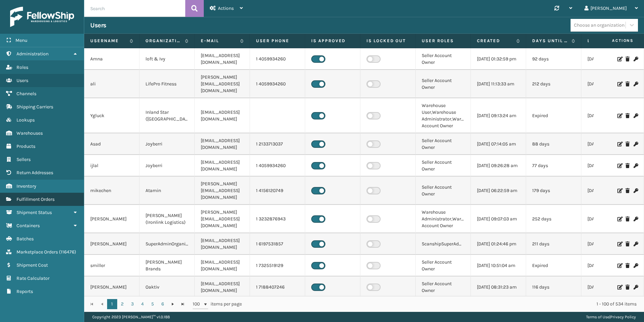 The width and height of the screenshot is (644, 322). I want to click on span: Marketplace Orders, so click(37, 252).